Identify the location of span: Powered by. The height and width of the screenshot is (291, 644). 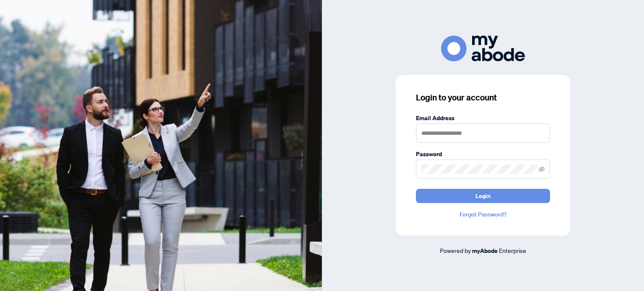
(455, 251).